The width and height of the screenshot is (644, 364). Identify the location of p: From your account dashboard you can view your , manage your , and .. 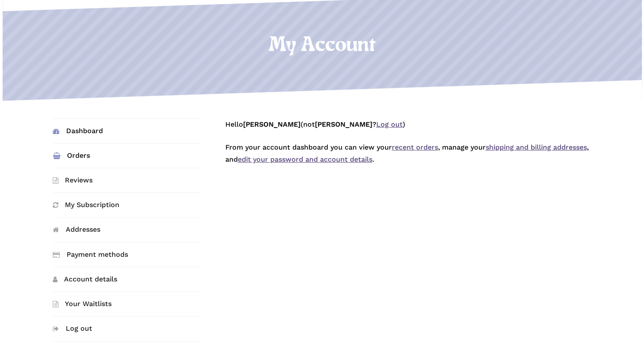
(408, 159).